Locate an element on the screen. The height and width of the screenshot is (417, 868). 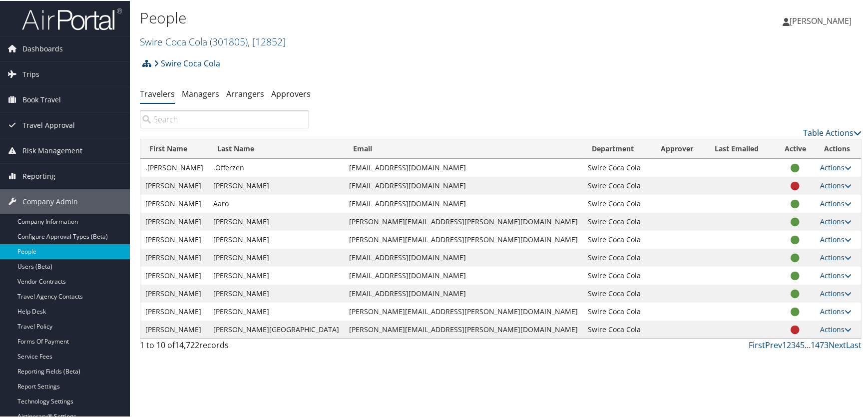
span: Trips is located at coordinates (31, 74).